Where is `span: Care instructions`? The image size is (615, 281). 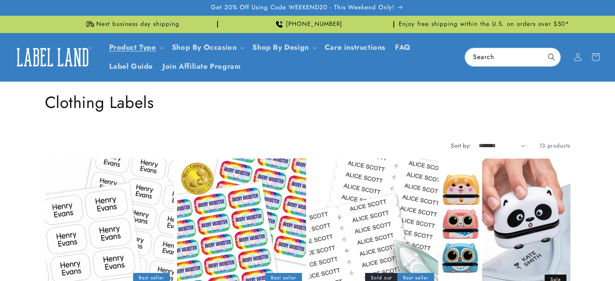 span: Care instructions is located at coordinates (355, 47).